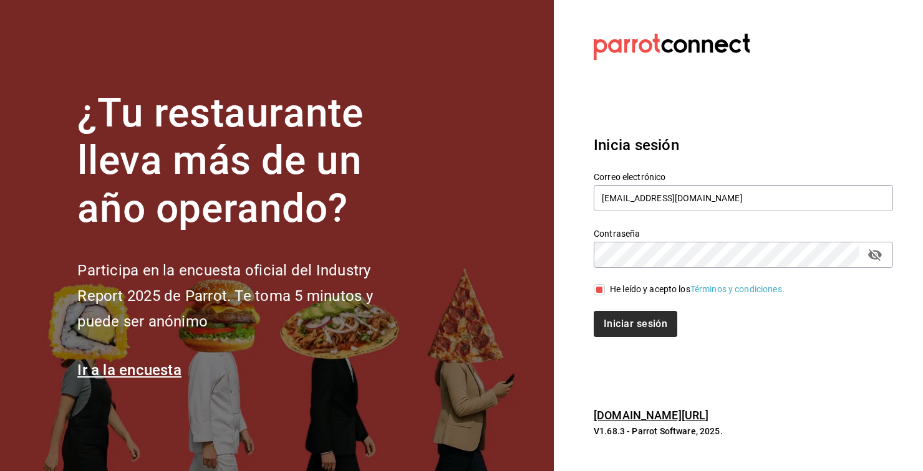 This screenshot has width=923, height=471. What do you see at coordinates (635, 324) in the screenshot?
I see `button: Iniciar sesión` at bounding box center [635, 324].